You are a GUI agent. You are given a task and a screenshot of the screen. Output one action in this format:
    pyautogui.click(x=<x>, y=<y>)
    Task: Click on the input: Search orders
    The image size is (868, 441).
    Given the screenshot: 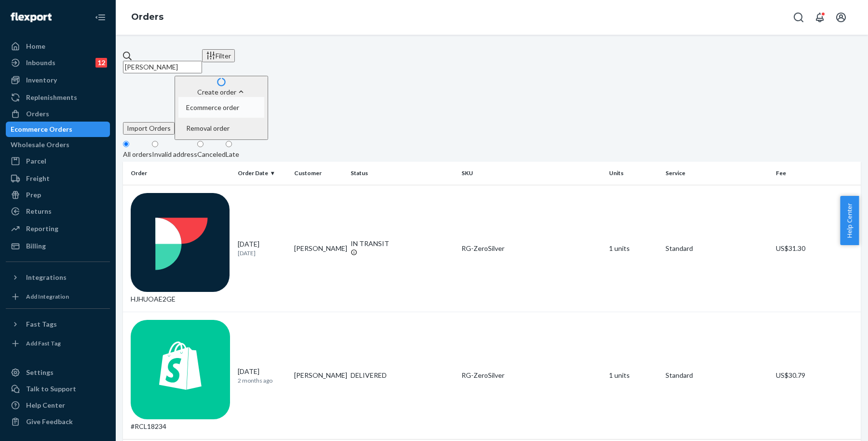 What is the action you would take?
    pyautogui.click(x=163, y=67)
    